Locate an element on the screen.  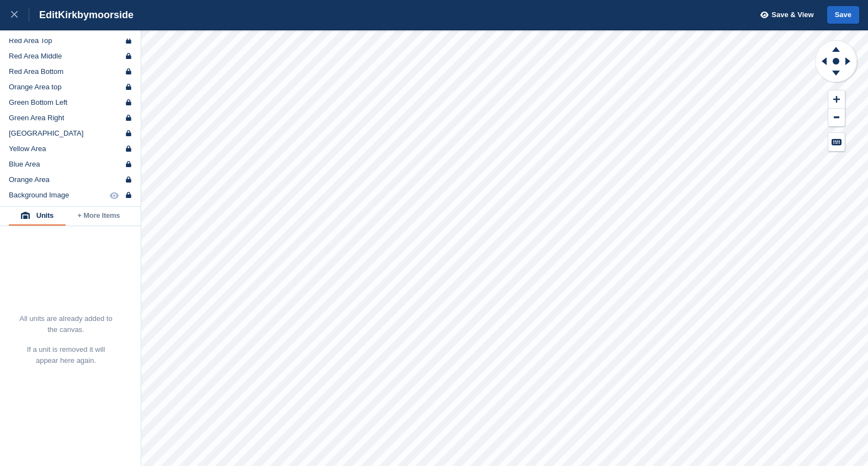
button: Save & View is located at coordinates (785, 15).